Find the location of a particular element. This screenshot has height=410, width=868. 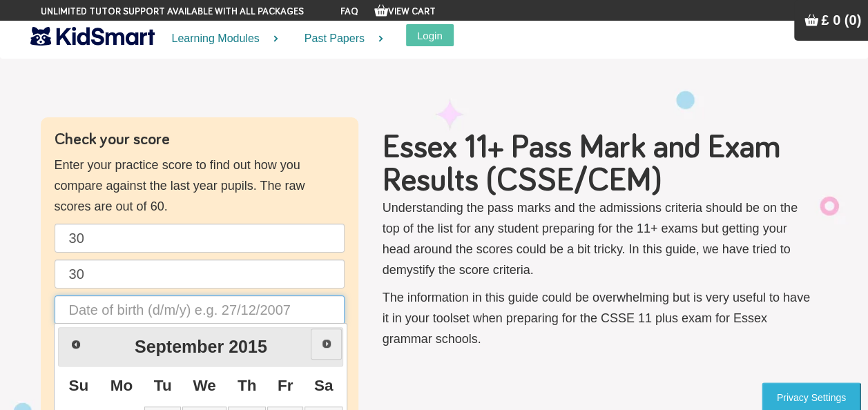

h1: Essex 11+ Pass Mark and Exam Results (CSSE/CEM) is located at coordinates (598, 164).